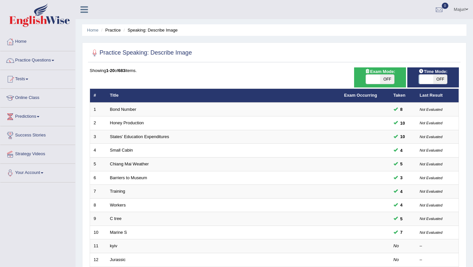  I want to click on div: Show exams occurring in exams, so click(380, 77).